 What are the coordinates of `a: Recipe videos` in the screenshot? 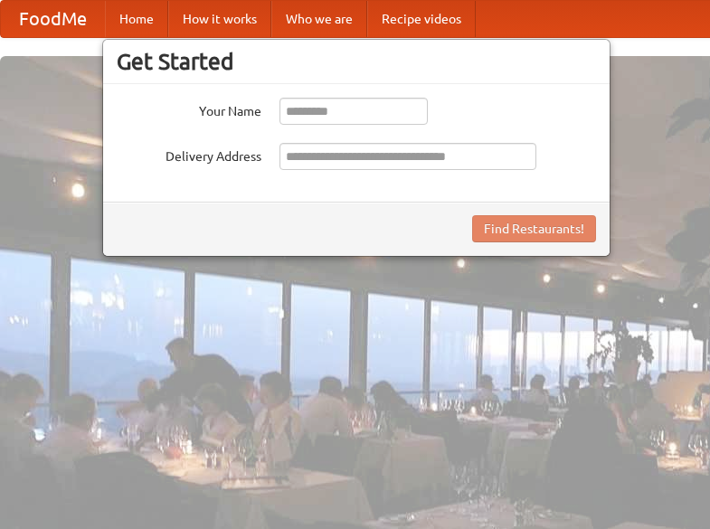 It's located at (421, 19).